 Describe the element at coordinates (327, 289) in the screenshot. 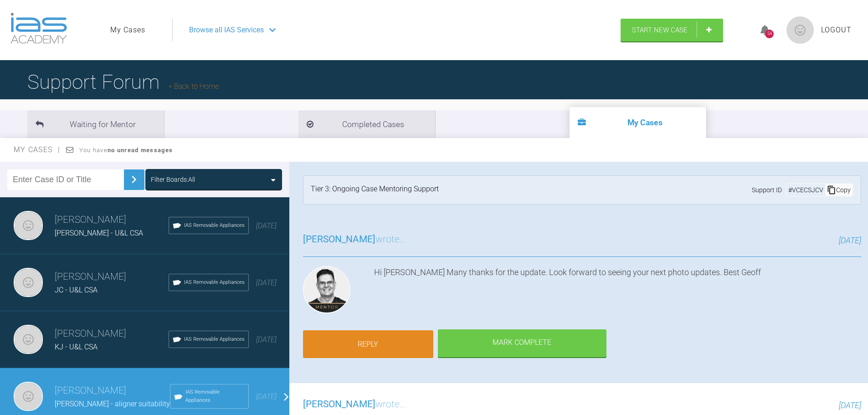

I see `img: Geoff Stone` at that location.